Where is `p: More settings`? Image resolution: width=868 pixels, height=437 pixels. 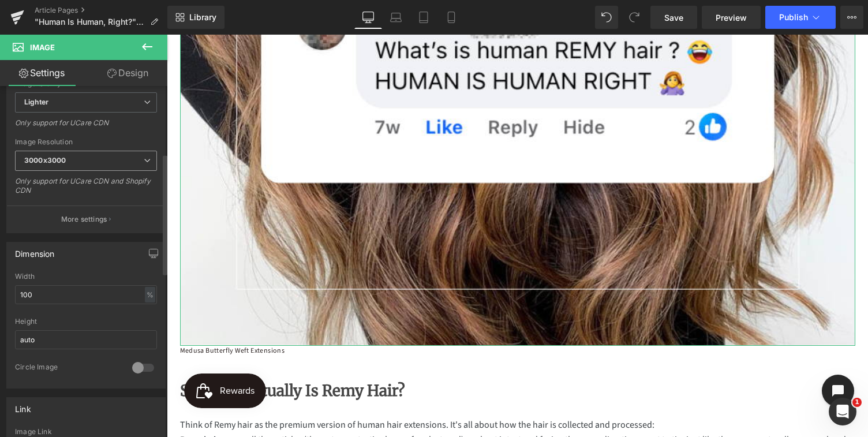
p: More settings is located at coordinates (84, 220).